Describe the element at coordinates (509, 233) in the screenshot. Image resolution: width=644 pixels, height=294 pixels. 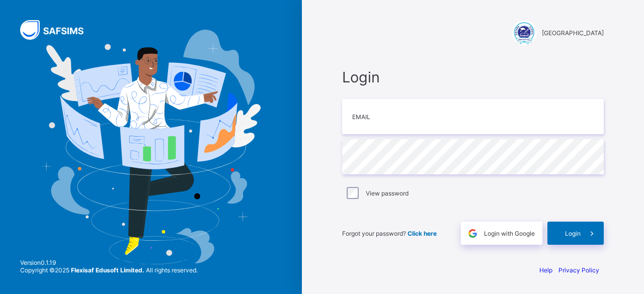
I see `span: Login with Google` at that location.